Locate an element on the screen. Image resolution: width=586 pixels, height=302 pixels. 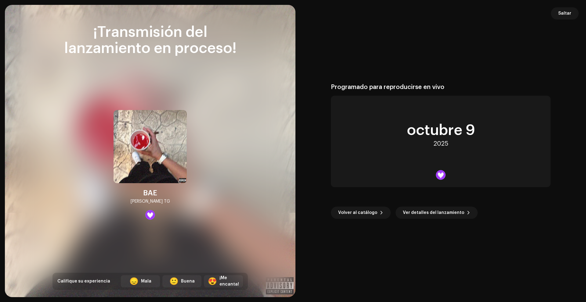
button: Volver al catálogo is located at coordinates (361, 213).